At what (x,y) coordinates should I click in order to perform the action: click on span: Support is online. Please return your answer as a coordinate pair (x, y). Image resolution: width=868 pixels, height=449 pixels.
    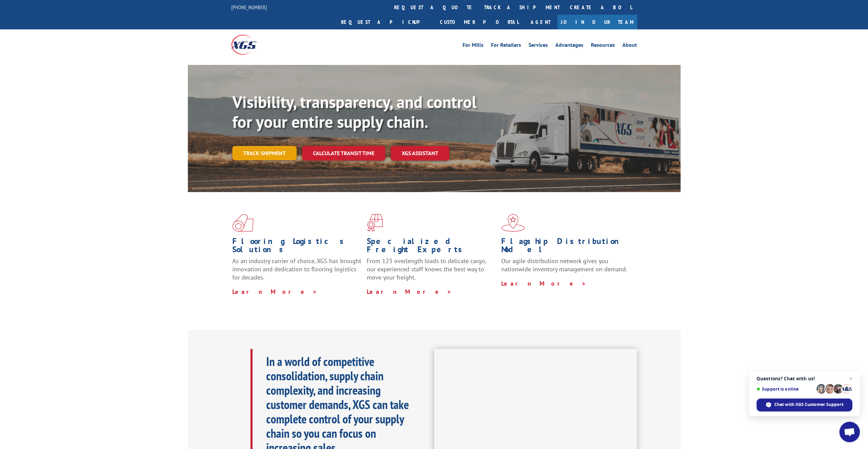
    Looking at the image, I should click on (785, 390).